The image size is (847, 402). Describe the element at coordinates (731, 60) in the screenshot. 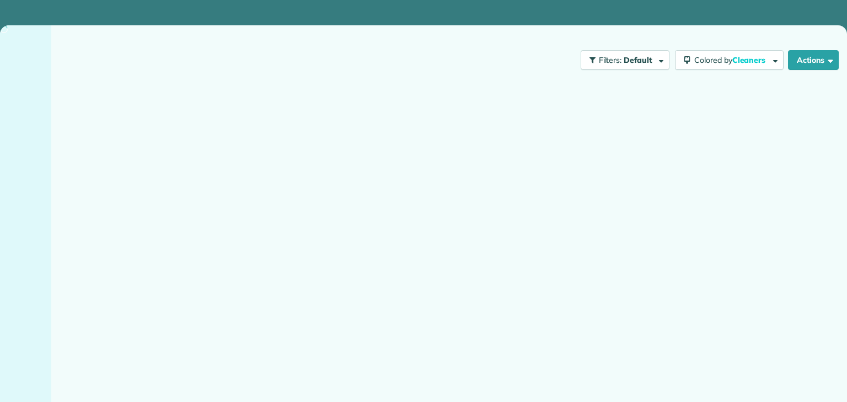

I see `span: Colored by` at that location.